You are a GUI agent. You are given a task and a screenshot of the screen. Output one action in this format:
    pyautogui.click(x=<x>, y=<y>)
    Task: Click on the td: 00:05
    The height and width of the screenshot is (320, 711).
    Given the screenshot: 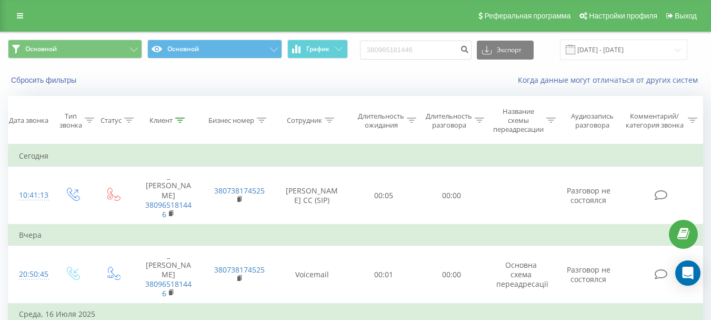 What is the action you would take?
    pyautogui.click(x=384, y=195)
    